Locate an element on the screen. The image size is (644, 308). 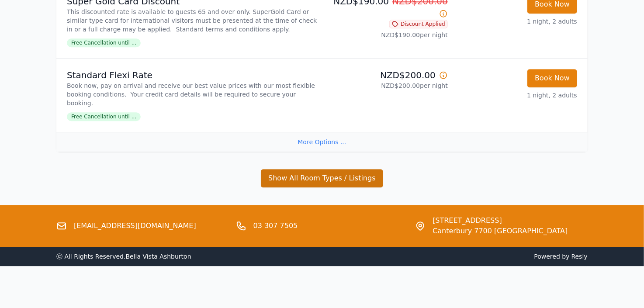
p: NZD$190.00 per night is located at coordinates (386, 35).